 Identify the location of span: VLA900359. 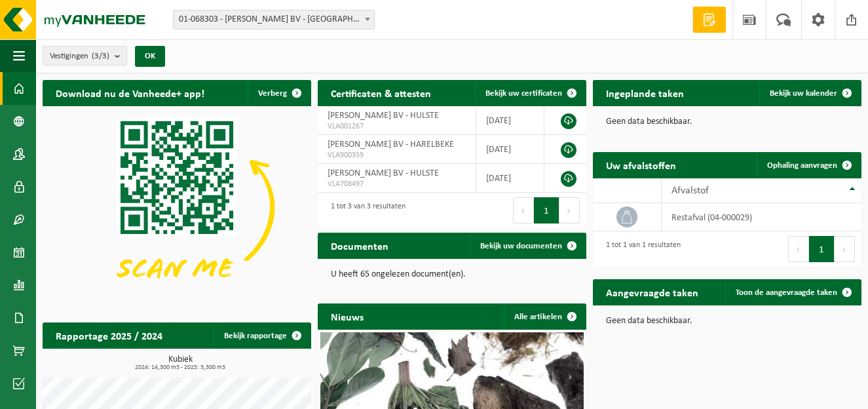
(396, 155).